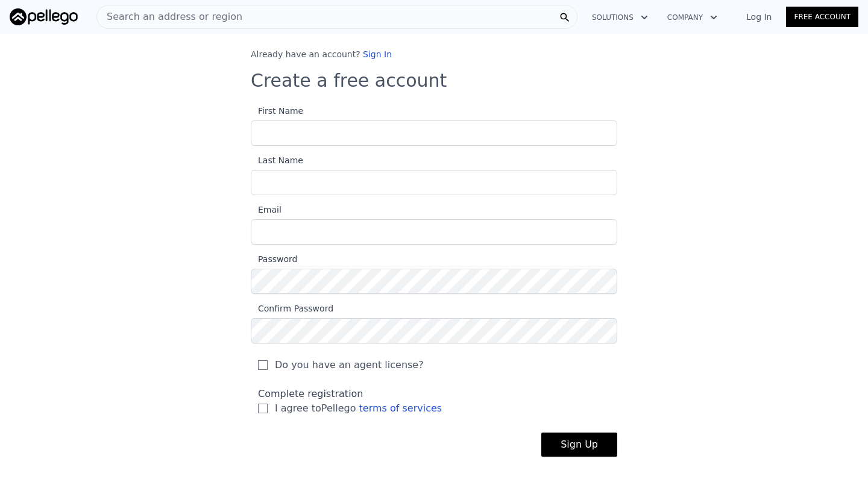 The width and height of the screenshot is (868, 491). What do you see at coordinates (434, 133) in the screenshot?
I see `input: First Name` at bounding box center [434, 133].